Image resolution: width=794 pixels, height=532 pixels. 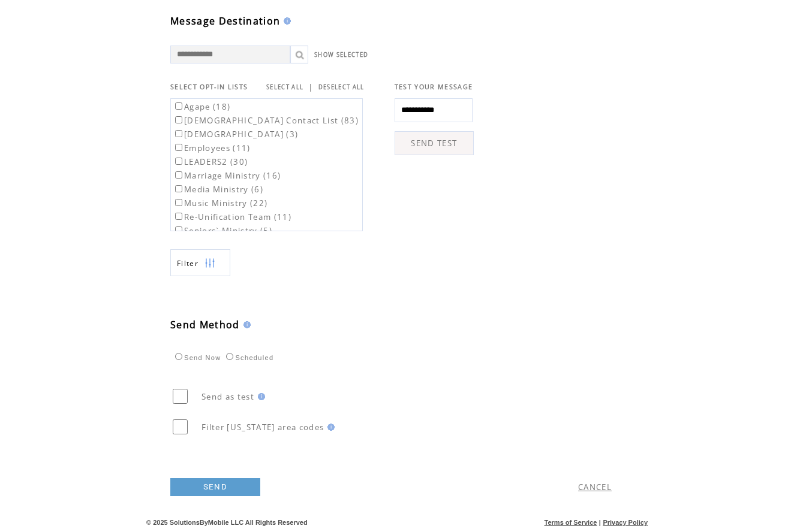 I want to click on span: Send as test, so click(x=227, y=397).